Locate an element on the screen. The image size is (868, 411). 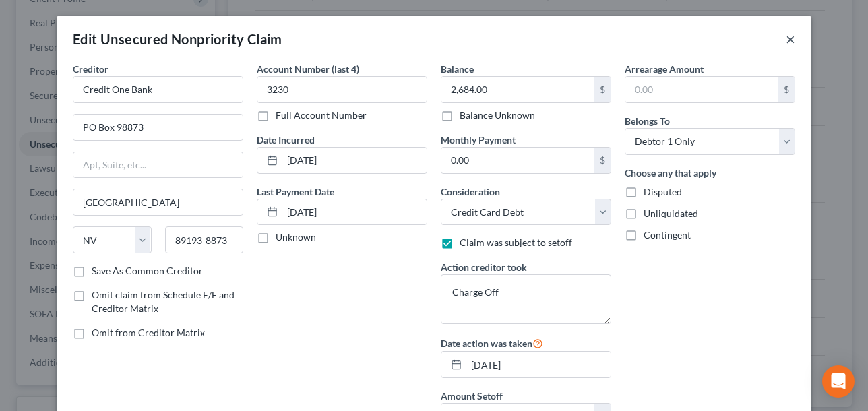
label: Account Number (last 4) is located at coordinates (308, 69).